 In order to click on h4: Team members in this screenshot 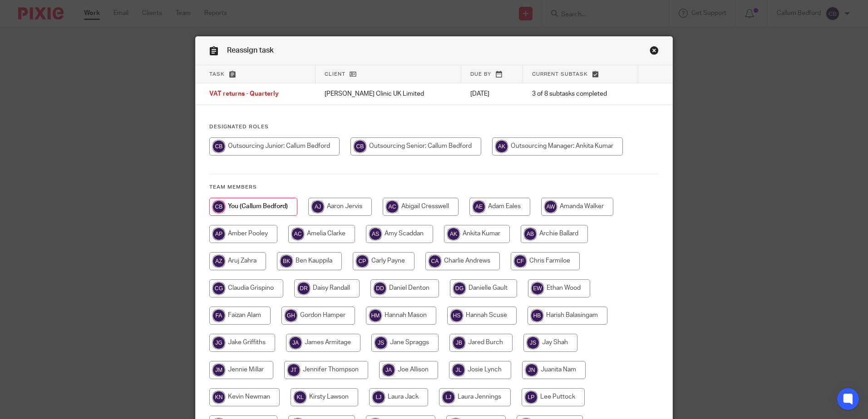, I will do `click(434, 187)`.